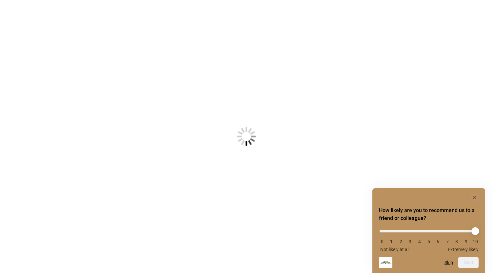 This screenshot has width=493, height=273. What do you see at coordinates (469, 263) in the screenshot?
I see `button: Next question` at bounding box center [469, 263].